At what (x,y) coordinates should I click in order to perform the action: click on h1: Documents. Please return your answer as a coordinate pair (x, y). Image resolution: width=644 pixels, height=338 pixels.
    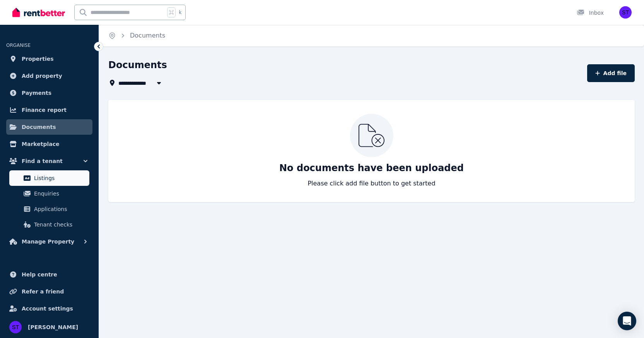
    Looking at the image, I should click on (138, 65).